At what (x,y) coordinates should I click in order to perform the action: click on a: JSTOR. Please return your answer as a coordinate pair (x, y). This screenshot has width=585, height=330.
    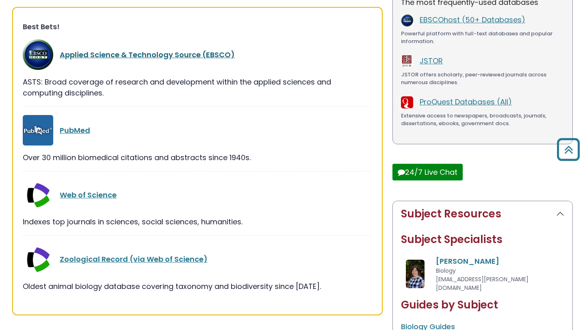
    Looking at the image, I should click on (431, 61).